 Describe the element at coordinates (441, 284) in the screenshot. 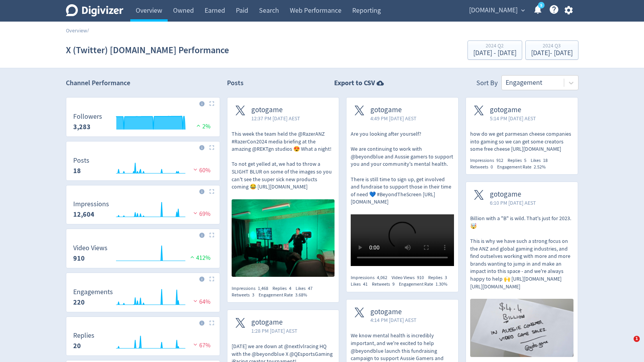

I see `span: 1.30%` at that location.